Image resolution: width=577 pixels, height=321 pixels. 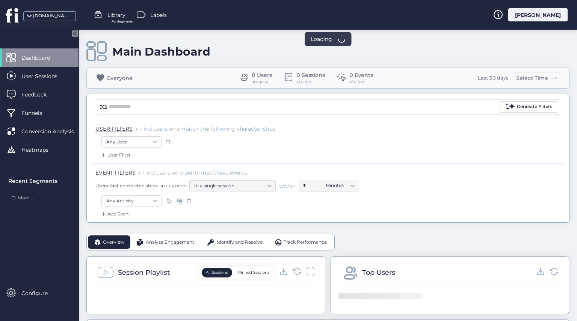 I want to click on button: Generate Filters, so click(x=529, y=107).